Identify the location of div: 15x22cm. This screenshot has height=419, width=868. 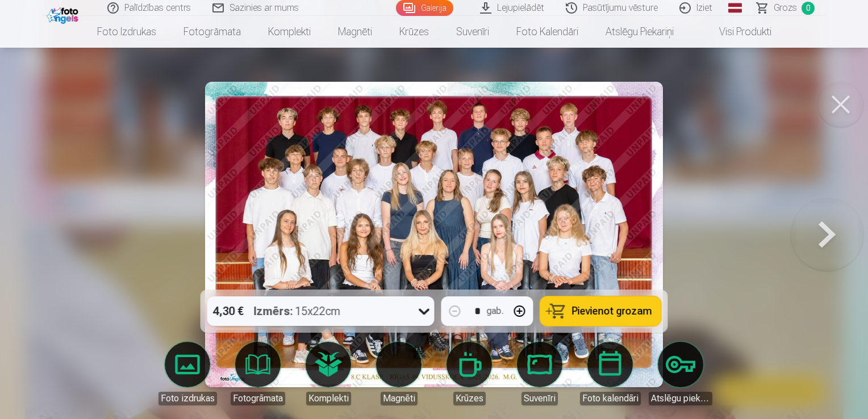
(297, 311).